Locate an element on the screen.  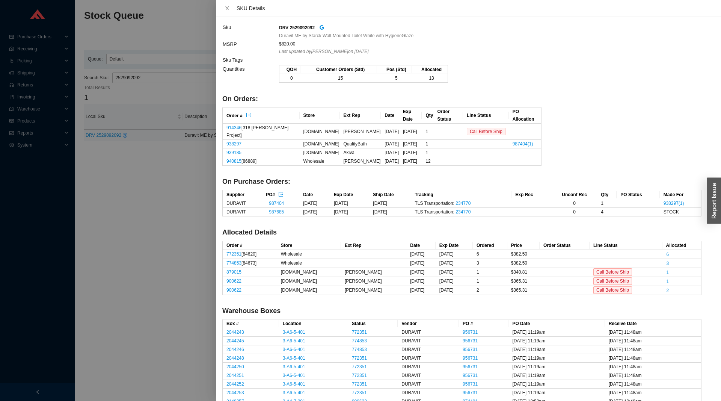
td: STOCK is located at coordinates (681, 212).